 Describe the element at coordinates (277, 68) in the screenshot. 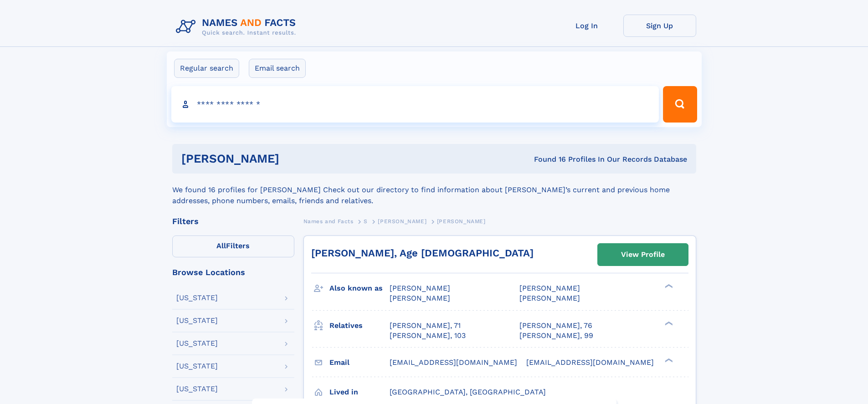

I see `label: Email search` at that location.